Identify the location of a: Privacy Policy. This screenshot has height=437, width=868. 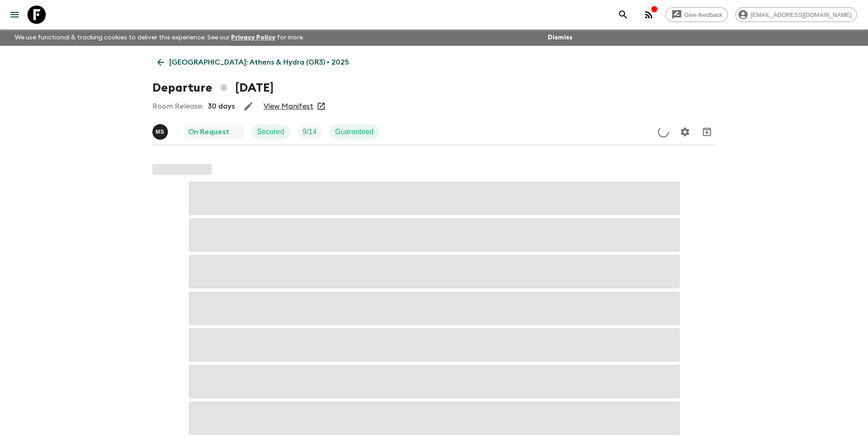
(253, 38).